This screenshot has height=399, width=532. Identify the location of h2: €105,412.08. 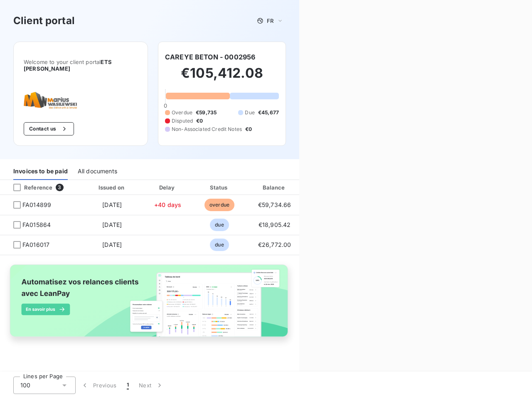
(222, 77).